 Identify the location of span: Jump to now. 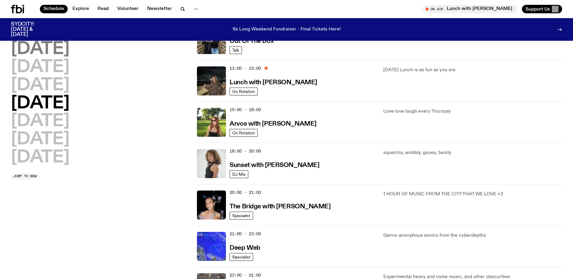
(25, 176).